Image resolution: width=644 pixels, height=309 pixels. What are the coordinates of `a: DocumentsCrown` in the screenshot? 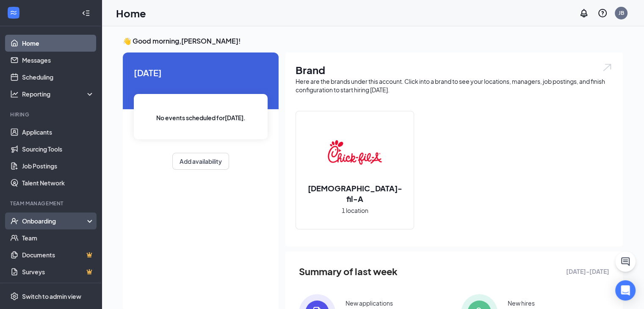 It's located at (58, 255).